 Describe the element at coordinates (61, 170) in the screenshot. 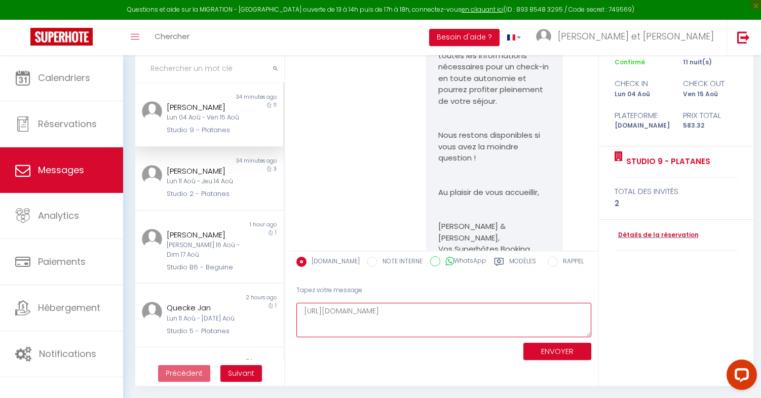

I see `span: Messages` at that location.